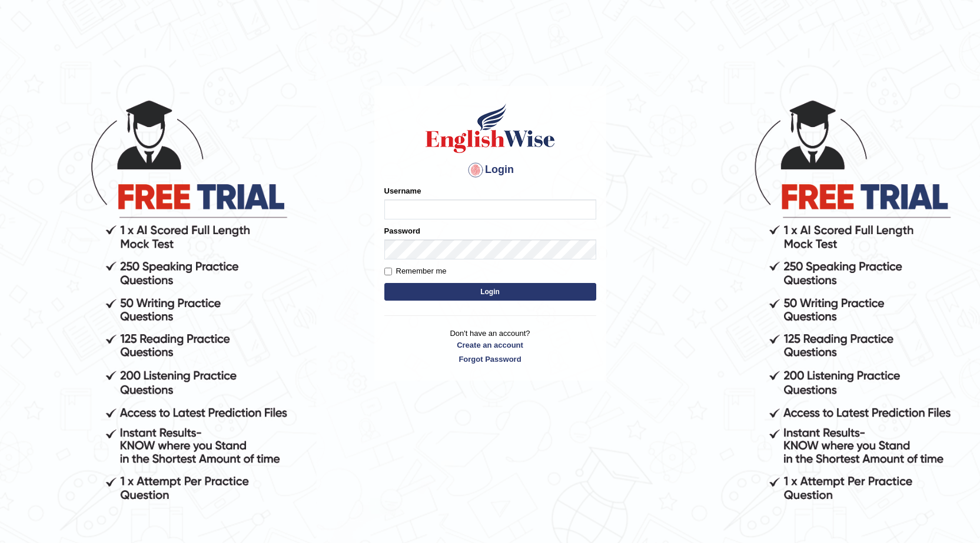 Image resolution: width=980 pixels, height=543 pixels. What do you see at coordinates (387, 272) in the screenshot?
I see `input: Remember me` at bounding box center [387, 272].